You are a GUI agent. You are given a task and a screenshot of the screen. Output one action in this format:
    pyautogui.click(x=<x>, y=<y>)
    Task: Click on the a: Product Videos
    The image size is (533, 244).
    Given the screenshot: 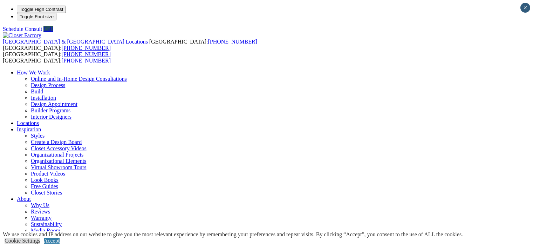 What is the action you would take?
    pyautogui.click(x=48, y=173)
    